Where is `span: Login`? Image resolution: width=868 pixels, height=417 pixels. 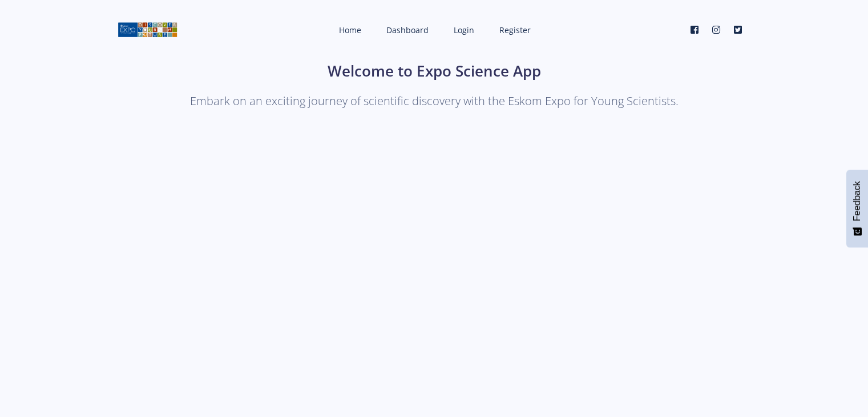
span: Login is located at coordinates (464, 30).